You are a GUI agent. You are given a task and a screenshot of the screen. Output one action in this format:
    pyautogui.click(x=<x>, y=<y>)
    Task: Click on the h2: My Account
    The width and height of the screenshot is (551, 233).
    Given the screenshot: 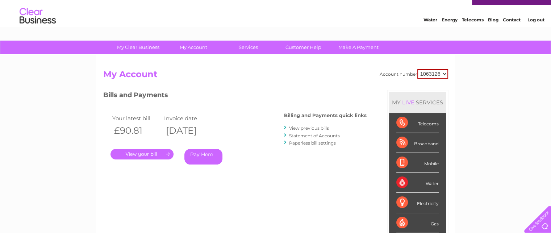 What is the action you would take?
    pyautogui.click(x=276, y=76)
    